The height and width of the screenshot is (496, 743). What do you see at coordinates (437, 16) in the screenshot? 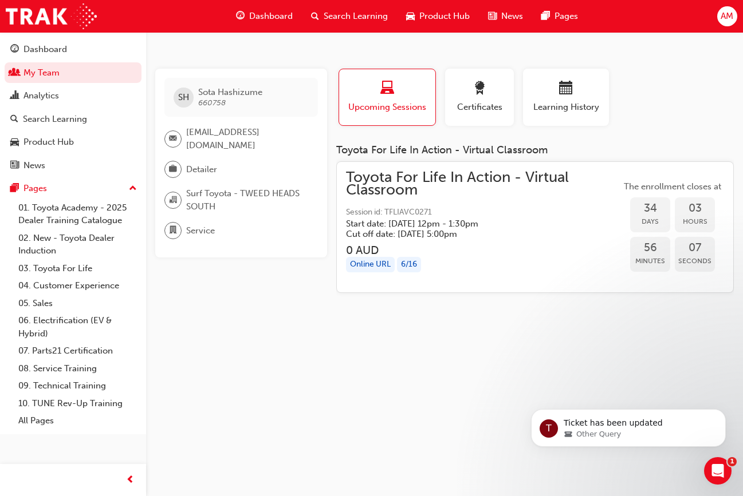
I see `a: car-iconProduct Hub` at bounding box center [437, 16].